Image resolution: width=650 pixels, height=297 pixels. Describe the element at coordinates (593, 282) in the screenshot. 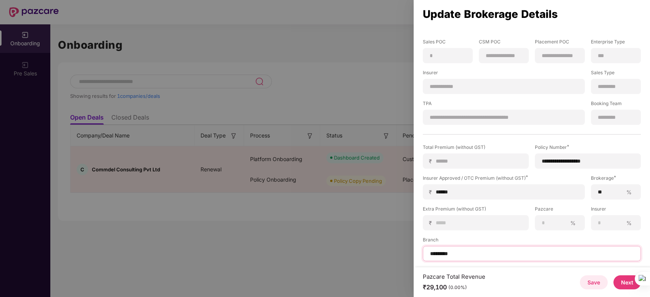

I see `button: Save` at that location.